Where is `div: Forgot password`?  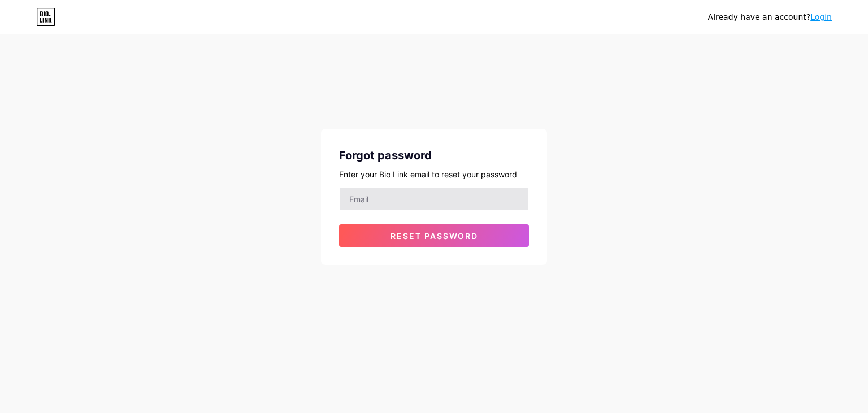 div: Forgot password is located at coordinates (434, 155).